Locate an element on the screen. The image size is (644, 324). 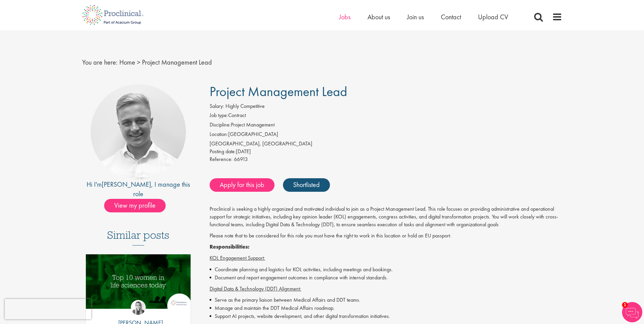
span: Highly Competitive is located at coordinates (245, 106).